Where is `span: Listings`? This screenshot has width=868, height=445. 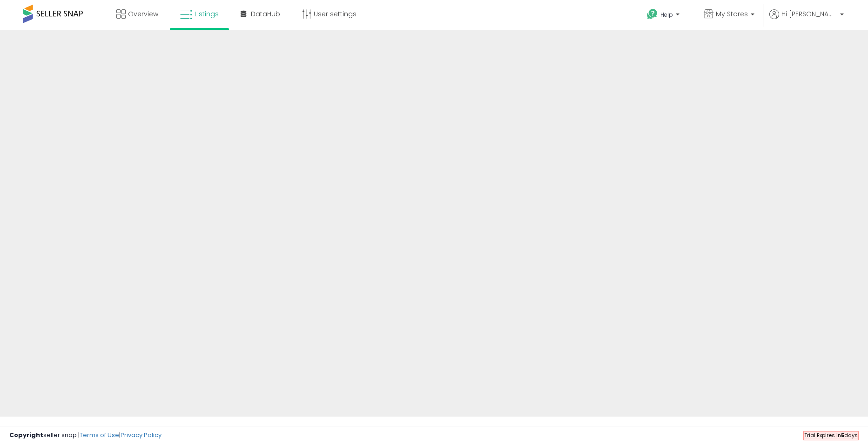 span: Listings is located at coordinates (206, 14).